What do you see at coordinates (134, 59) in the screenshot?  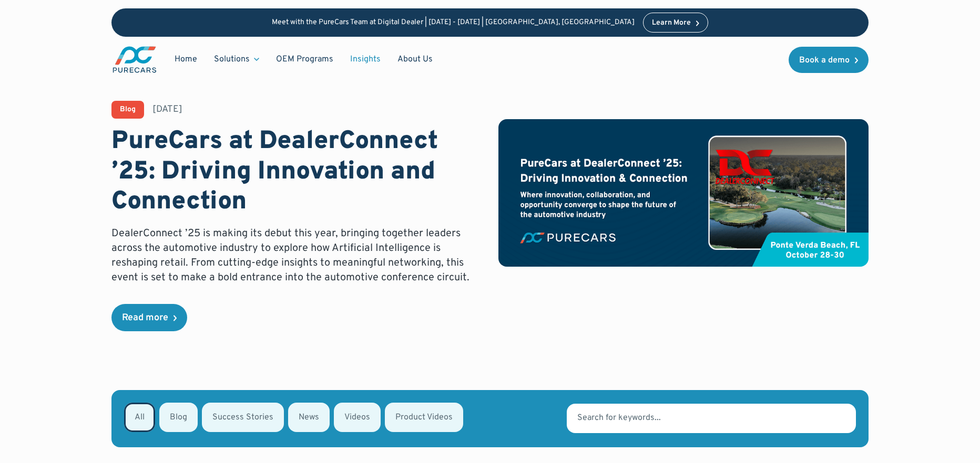 I see `img: purecars logo` at bounding box center [134, 59].